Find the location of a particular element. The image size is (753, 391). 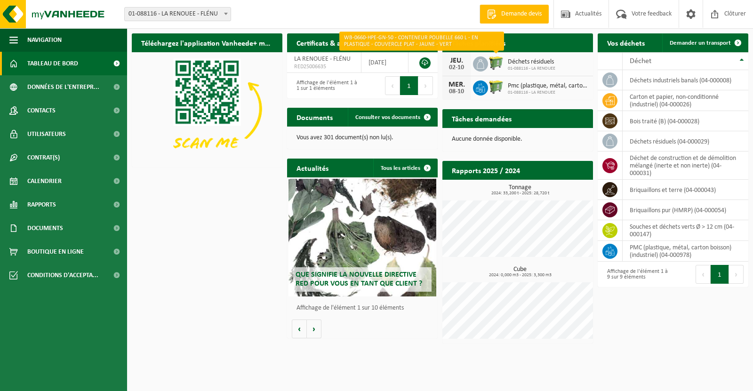

span: 01-088116 - LA RENOUEE - FLÉNU is located at coordinates (177, 14).